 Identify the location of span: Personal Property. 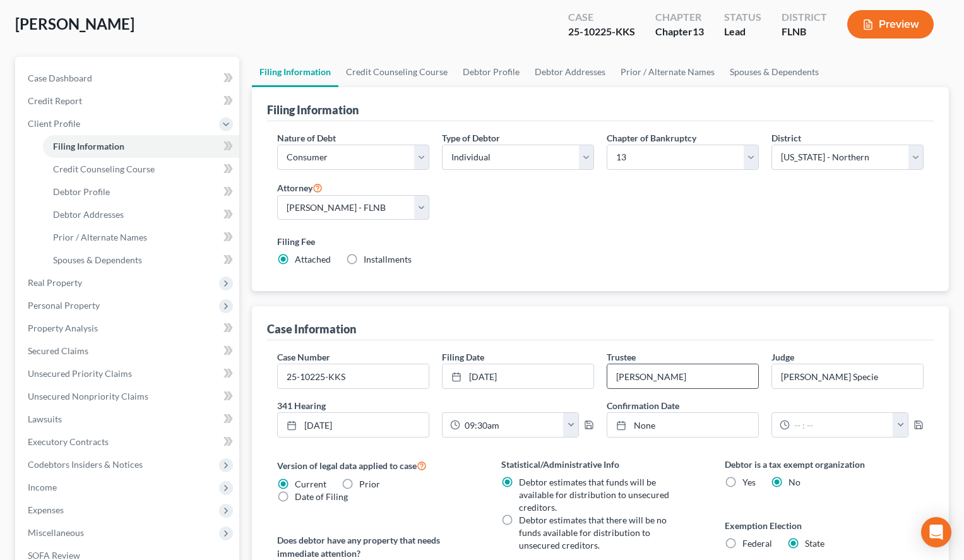
(64, 305).